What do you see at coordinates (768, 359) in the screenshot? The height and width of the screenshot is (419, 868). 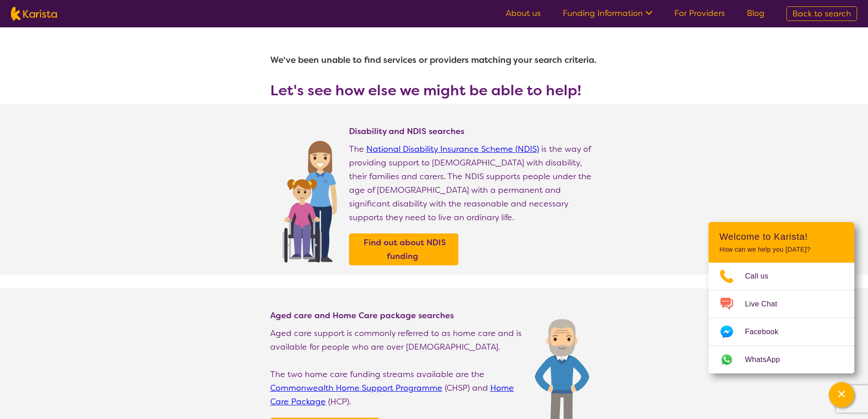 I see `span: WhatsApp` at bounding box center [768, 359].